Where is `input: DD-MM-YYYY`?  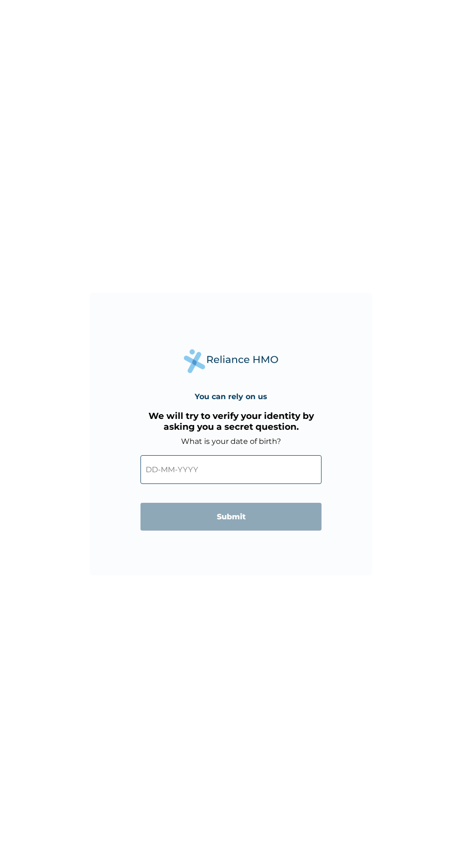 input: DD-MM-YYYY is located at coordinates (231, 469).